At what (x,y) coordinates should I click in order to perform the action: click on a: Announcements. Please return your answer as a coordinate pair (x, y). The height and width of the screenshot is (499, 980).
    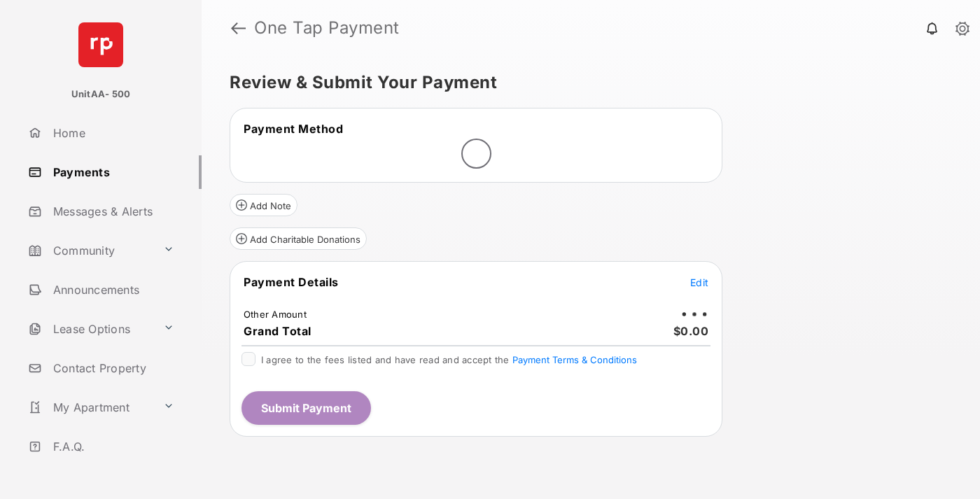
    Looking at the image, I should click on (112, 290).